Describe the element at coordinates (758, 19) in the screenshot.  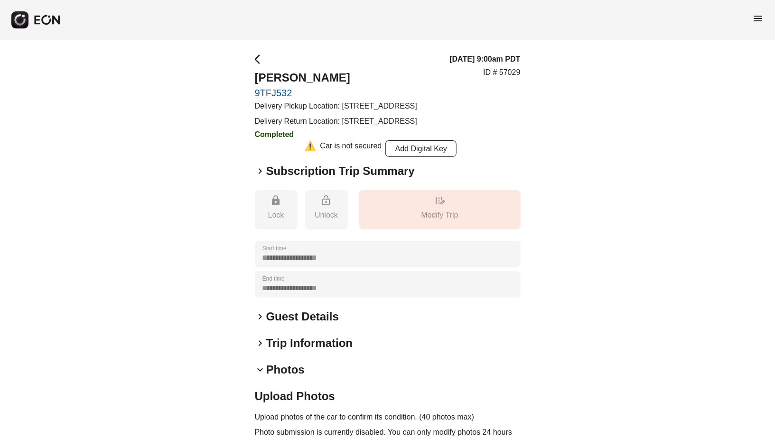
I see `span: menu` at that location.